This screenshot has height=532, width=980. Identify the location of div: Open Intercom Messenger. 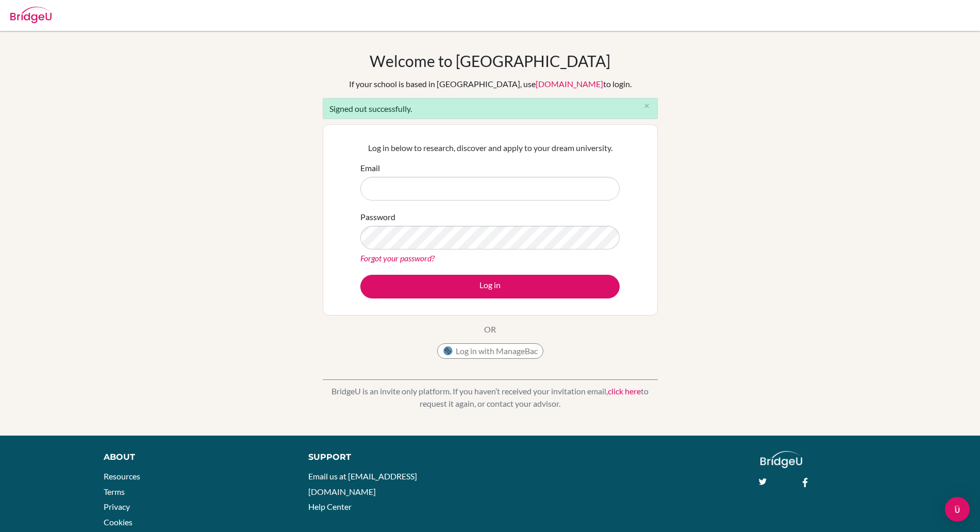
(957, 510).